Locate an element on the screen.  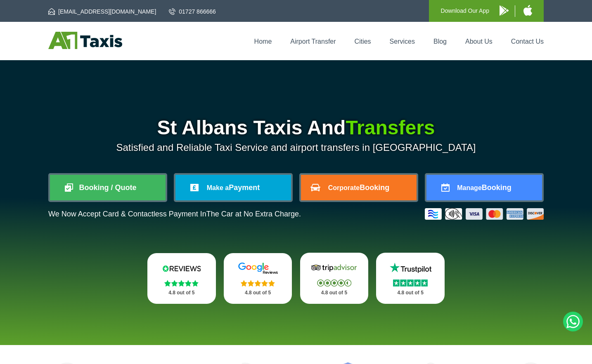
a: Blog is located at coordinates (440, 41).